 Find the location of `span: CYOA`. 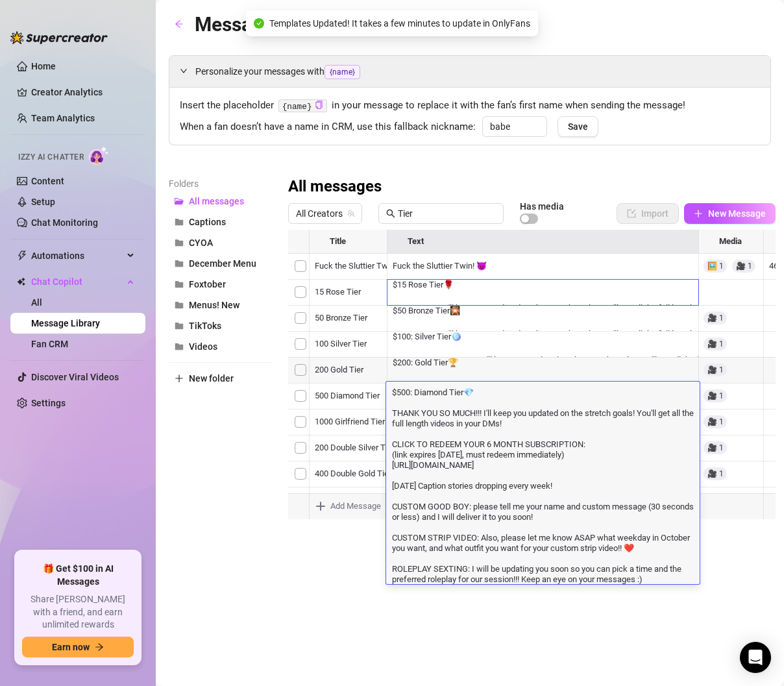

span: CYOA is located at coordinates (201, 242).